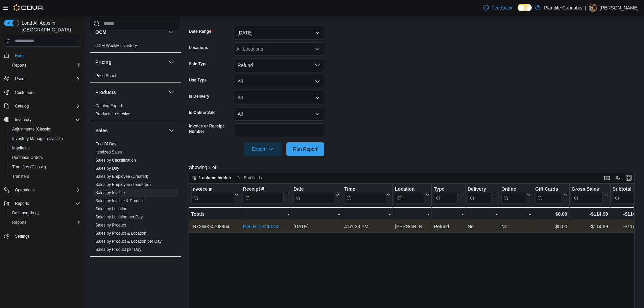 This screenshot has width=644, height=308. I want to click on a: Sales by Product, so click(110, 225).